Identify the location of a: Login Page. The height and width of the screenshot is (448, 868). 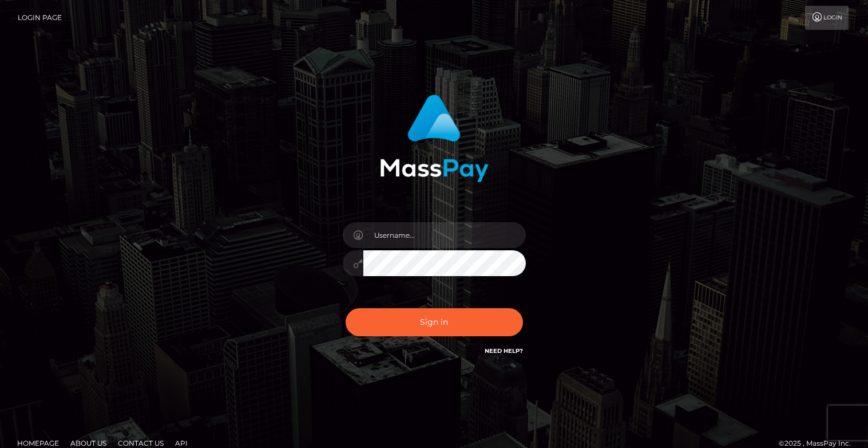
(40, 18).